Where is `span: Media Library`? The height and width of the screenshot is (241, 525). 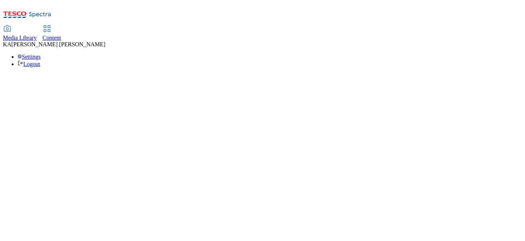 span: Media Library is located at coordinates (20, 38).